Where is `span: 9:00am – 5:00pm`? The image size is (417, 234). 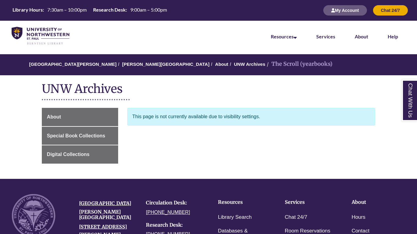 span: 9:00am – 5:00pm is located at coordinates (149, 9).